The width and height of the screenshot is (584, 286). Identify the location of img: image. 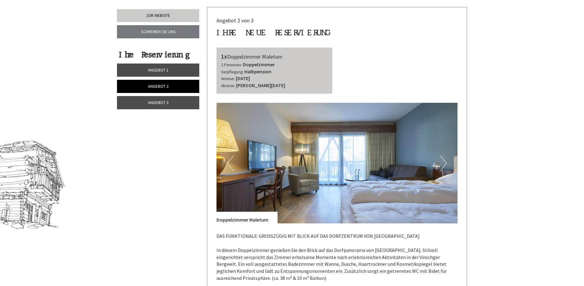
(337, 163).